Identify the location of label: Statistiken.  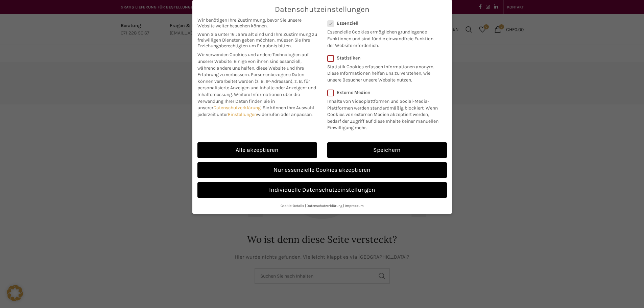
(383, 58).